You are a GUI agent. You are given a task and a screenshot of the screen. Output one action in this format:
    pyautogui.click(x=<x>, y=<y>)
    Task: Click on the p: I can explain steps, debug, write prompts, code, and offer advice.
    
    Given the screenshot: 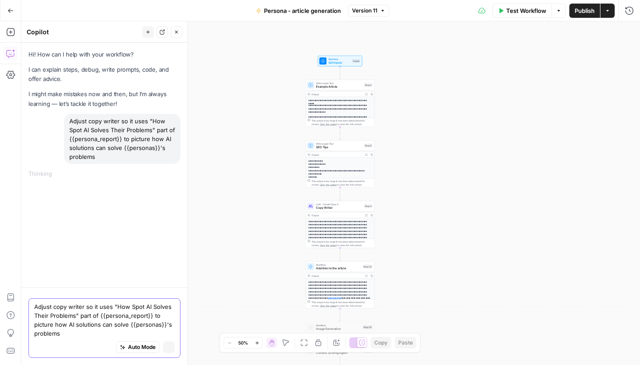 What is the action you would take?
    pyautogui.click(x=104, y=74)
    